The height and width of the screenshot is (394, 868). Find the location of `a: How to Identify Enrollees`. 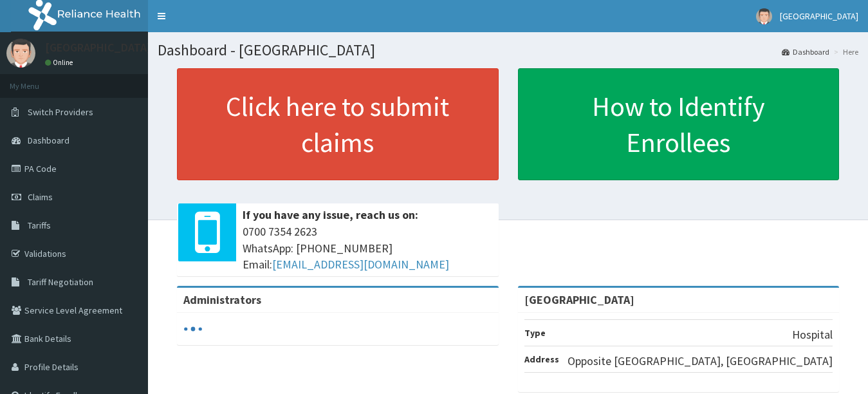

a: How to Identify Enrollees is located at coordinates (679, 124).